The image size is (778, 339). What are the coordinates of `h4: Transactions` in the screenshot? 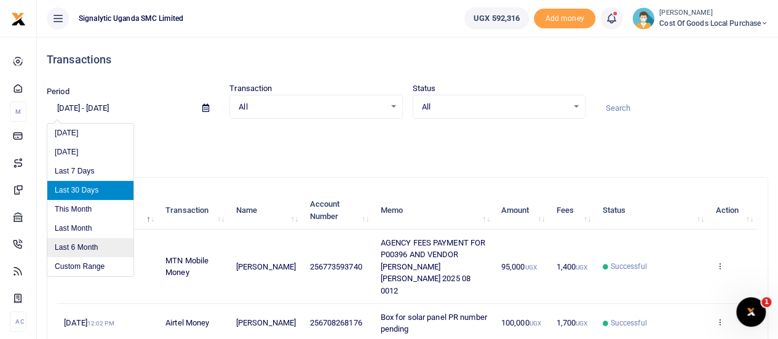 It's located at (407, 60).